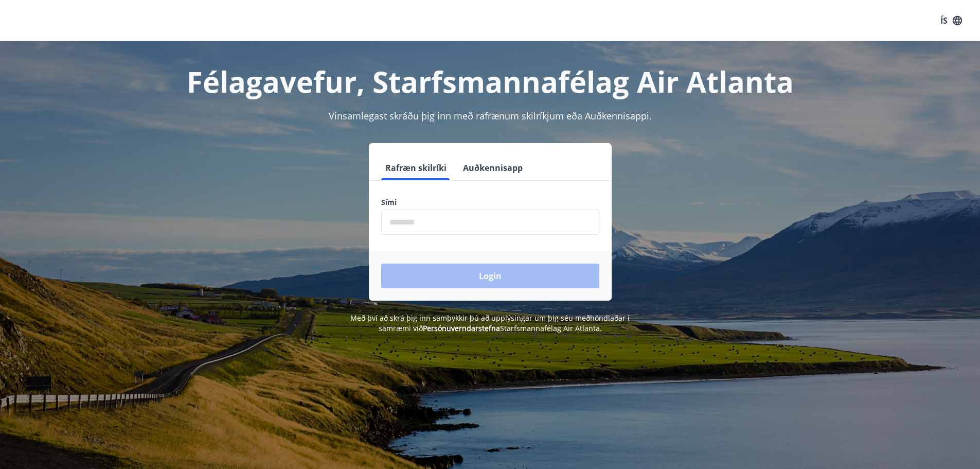  What do you see at coordinates (493, 168) in the screenshot?
I see `button: Auðkennisapp` at bounding box center [493, 168].